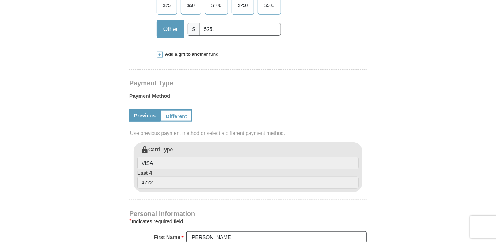 This screenshot has height=243, width=496. Describe the element at coordinates (191, 54) in the screenshot. I see `span: Add a gift to another fund` at that location.